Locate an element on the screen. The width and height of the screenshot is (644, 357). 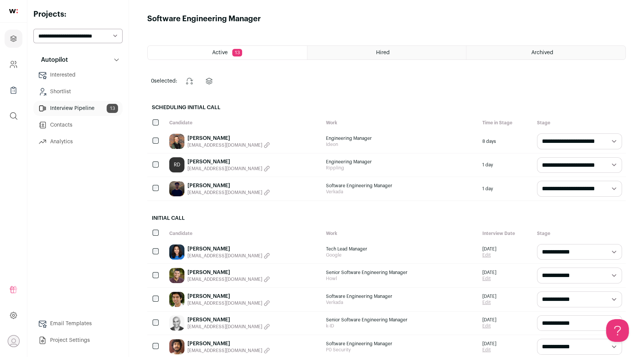
span: Howl is located at coordinates (400, 279).